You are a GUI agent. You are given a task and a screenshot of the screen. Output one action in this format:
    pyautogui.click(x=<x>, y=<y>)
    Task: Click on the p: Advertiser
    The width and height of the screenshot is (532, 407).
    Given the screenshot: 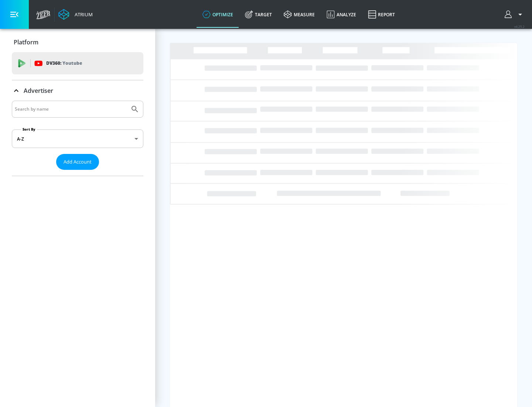 What is the action you would take?
    pyautogui.click(x=38, y=91)
    